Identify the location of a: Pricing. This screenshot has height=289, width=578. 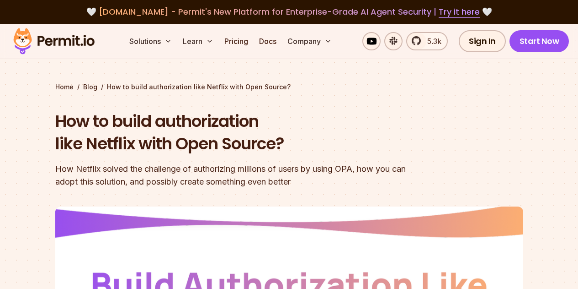
(236, 41).